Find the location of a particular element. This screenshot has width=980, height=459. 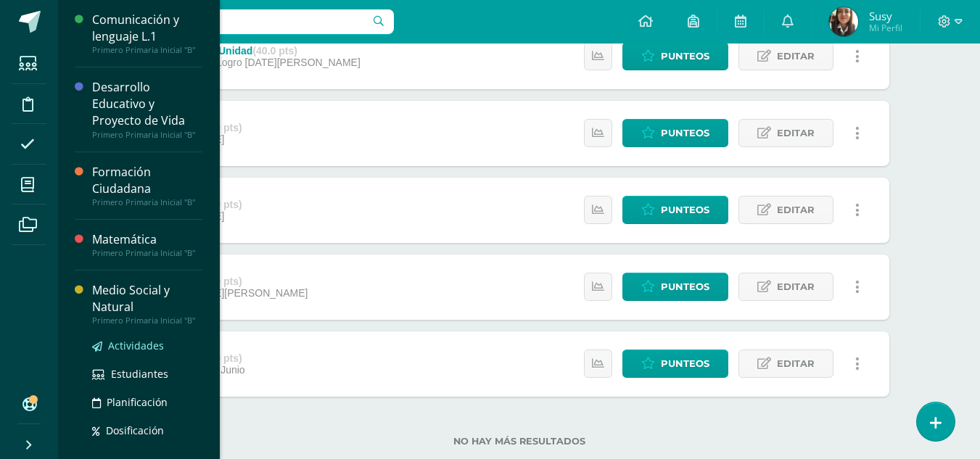

a: Formación CiudadanaPrimero Primaria Inicial "B" is located at coordinates (147, 185).